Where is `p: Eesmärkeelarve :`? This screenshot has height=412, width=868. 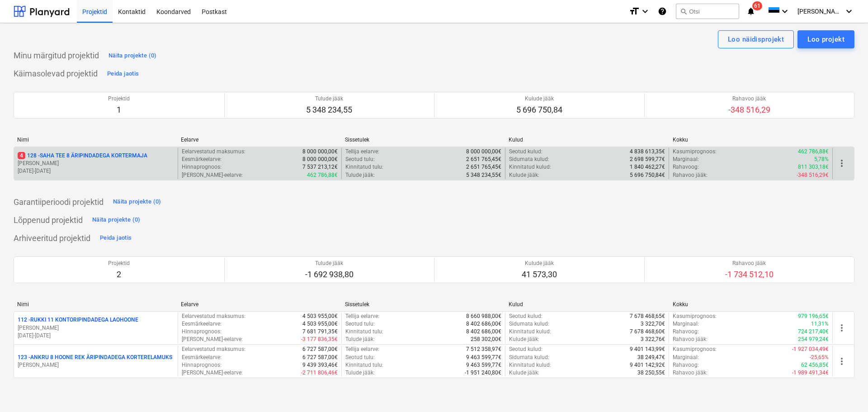
p: Eesmärkeelarve : is located at coordinates (202, 357).